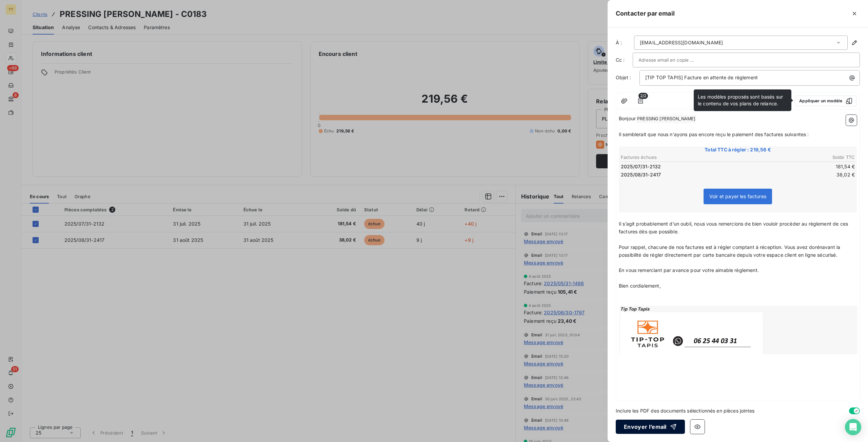  What do you see at coordinates (679, 157) in the screenshot?
I see `th: Factures échues` at bounding box center [679, 157].